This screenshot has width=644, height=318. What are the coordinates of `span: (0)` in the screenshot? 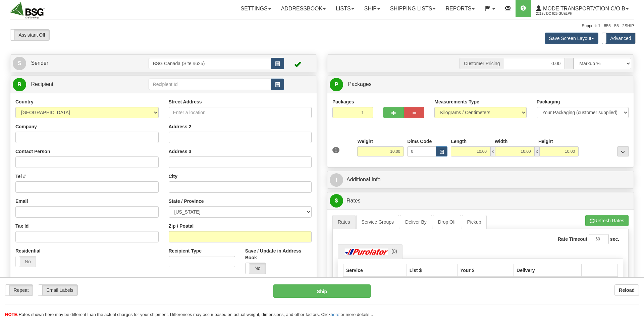 It's located at (394, 251).